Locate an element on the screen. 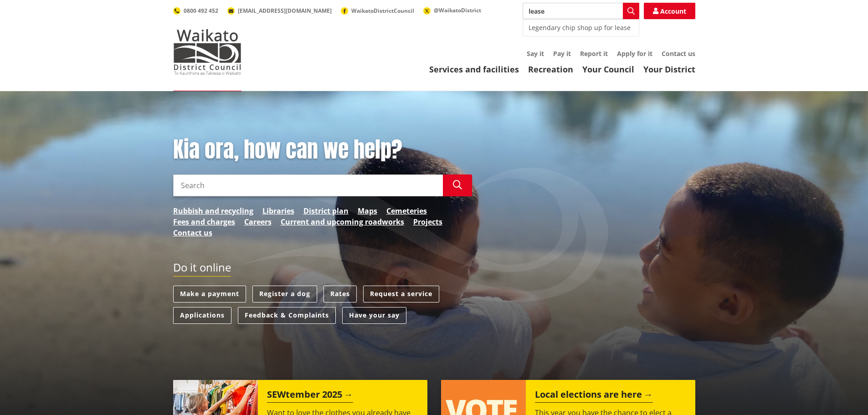 The image size is (868, 415). span: 0800 492 452 is located at coordinates (201, 10).